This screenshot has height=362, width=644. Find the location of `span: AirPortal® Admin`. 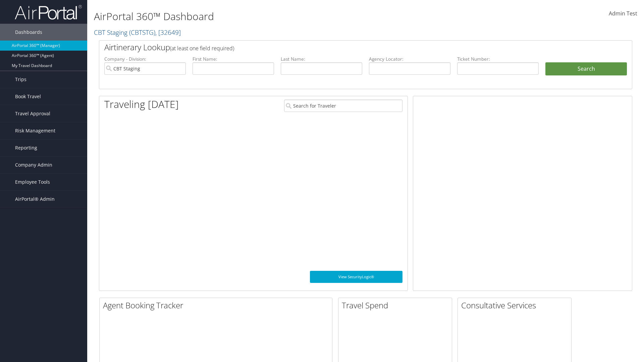

span: AirPortal® Admin is located at coordinates (35, 199).